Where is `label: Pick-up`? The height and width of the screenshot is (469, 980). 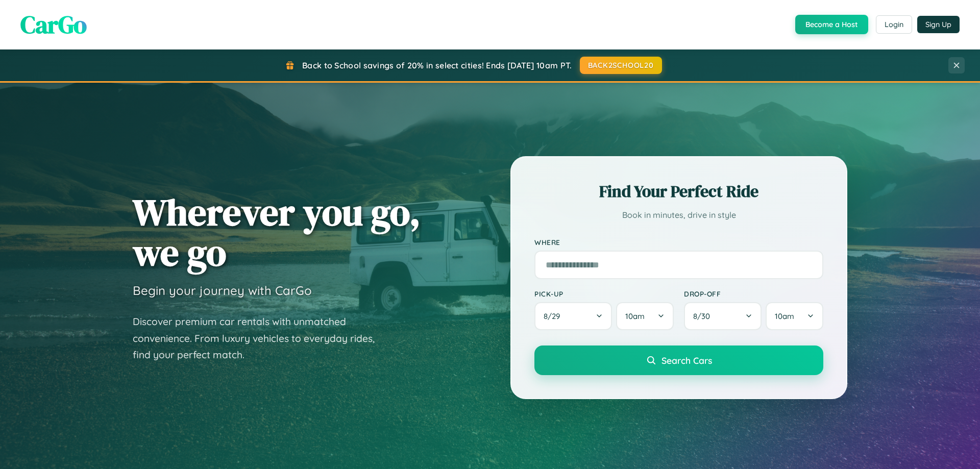
label: Pick-up is located at coordinates (603, 293).